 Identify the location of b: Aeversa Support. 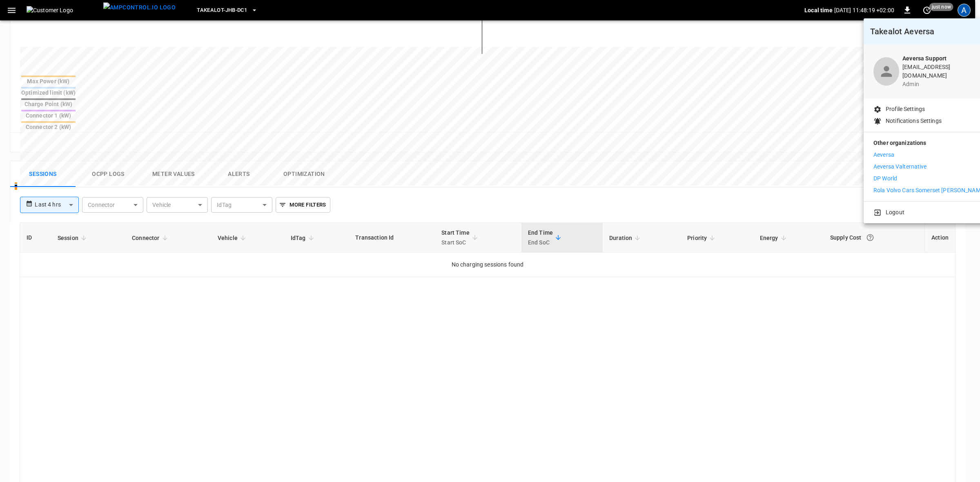
(924, 59).